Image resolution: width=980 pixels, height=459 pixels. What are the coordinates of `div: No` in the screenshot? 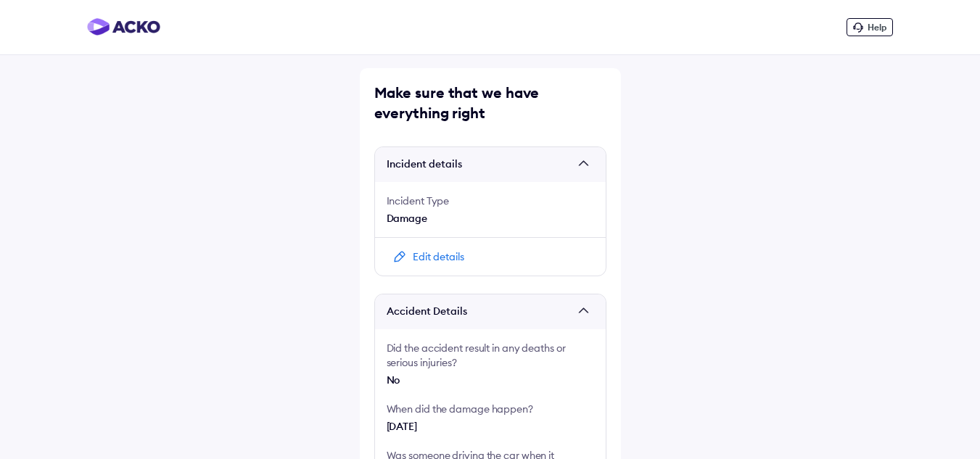 It's located at (490, 380).